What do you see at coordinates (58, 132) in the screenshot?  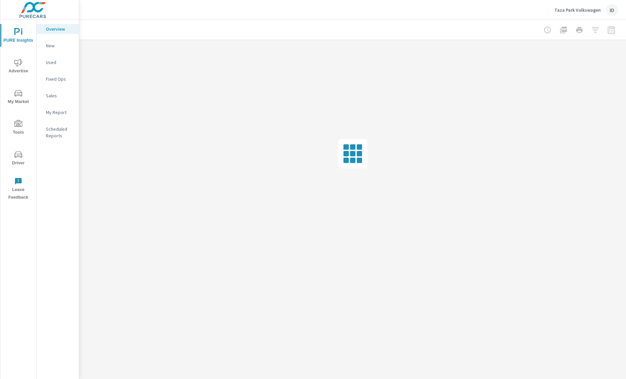 I see `div: Scheduled Reports` at bounding box center [58, 132].